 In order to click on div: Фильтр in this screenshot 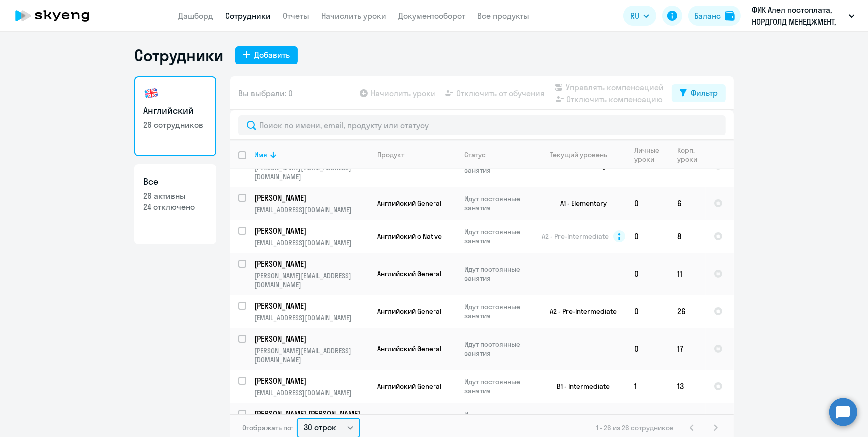, I will do `click(704, 93)`.